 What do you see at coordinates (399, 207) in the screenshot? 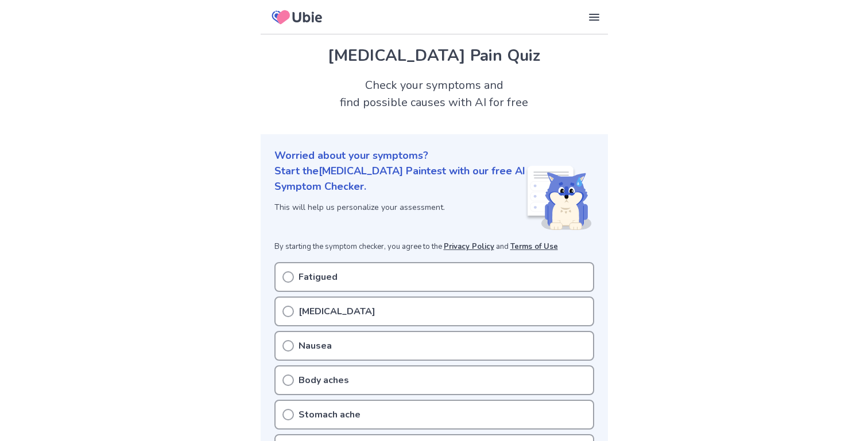
I see `p: This will help us personalize your assessment.` at bounding box center [399, 207].